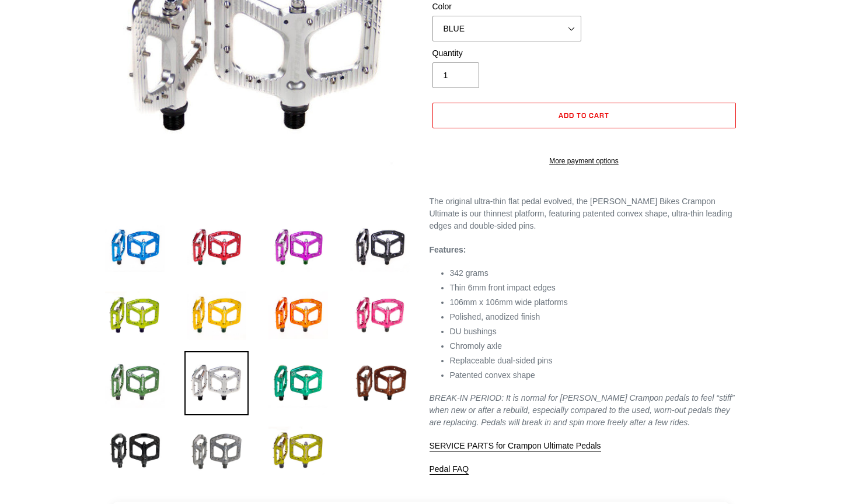 The image size is (841, 504). Describe the element at coordinates (507, 7) in the screenshot. I see `label: Color` at that location.